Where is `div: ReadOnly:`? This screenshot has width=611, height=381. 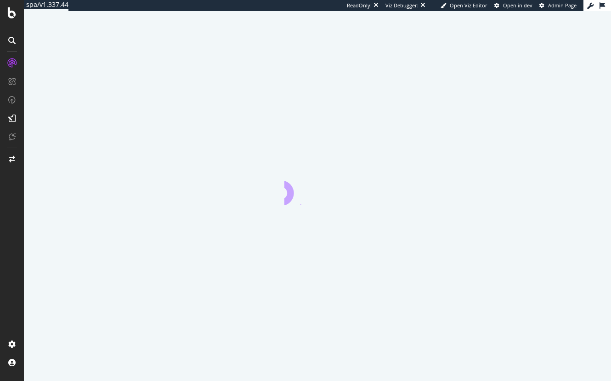 div: ReadOnly: is located at coordinates (359, 6).